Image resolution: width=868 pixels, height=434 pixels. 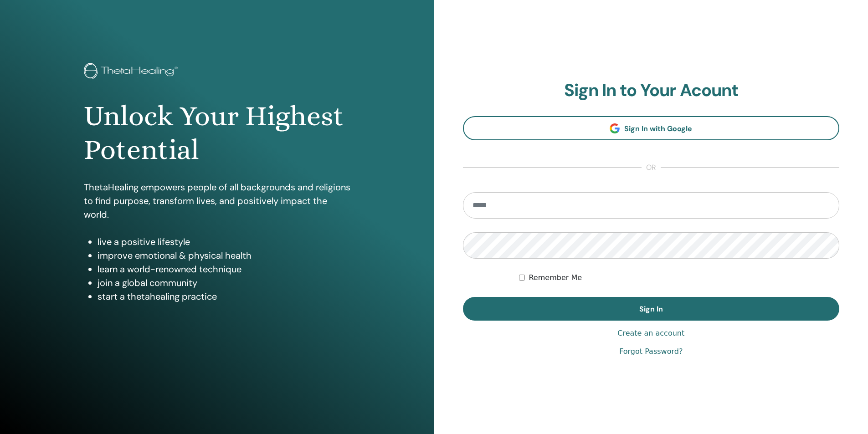 I want to click on li: improve emotional & physical health, so click(x=224, y=255).